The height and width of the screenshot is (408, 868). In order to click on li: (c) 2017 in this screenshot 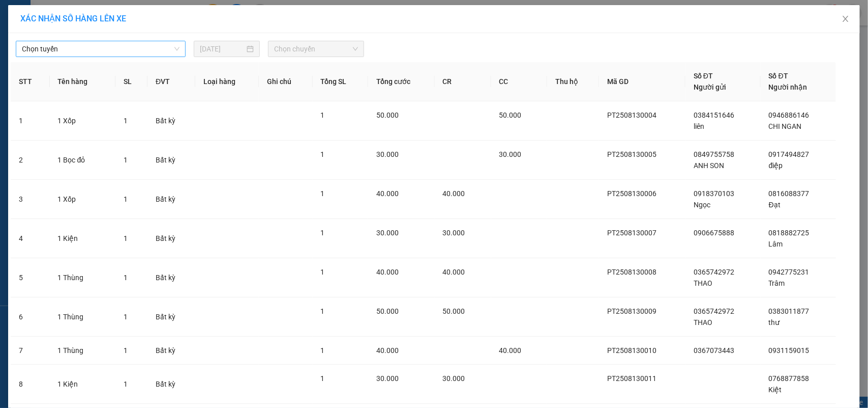, I will do `click(113, 55)`.